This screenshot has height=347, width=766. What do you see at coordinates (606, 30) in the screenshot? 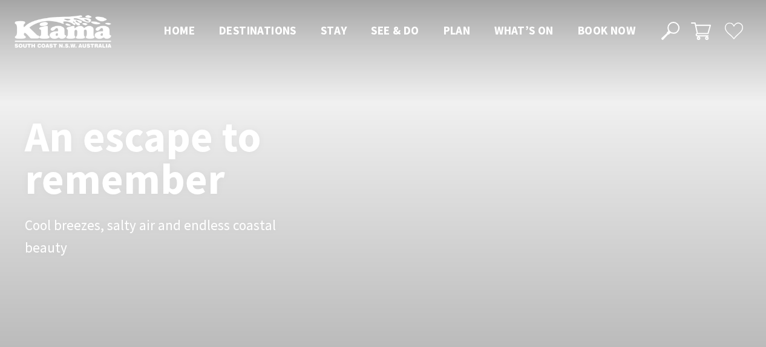
I see `span: Book now` at bounding box center [606, 30].